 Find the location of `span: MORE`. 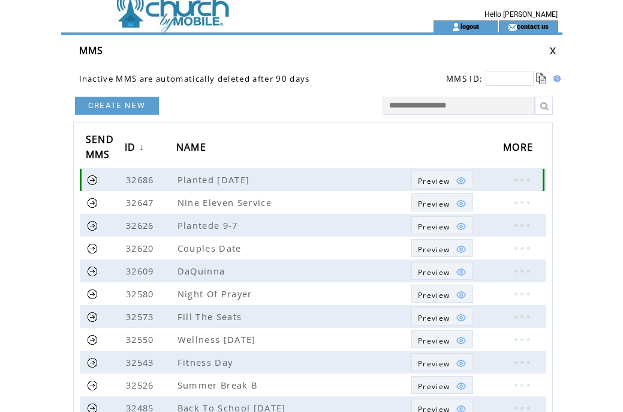

span: MORE is located at coordinates (520, 148).